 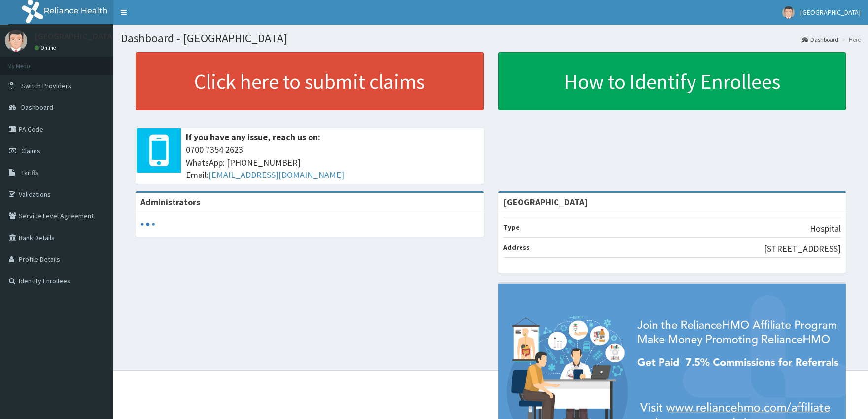 I want to click on span: Switch Providers, so click(x=46, y=85).